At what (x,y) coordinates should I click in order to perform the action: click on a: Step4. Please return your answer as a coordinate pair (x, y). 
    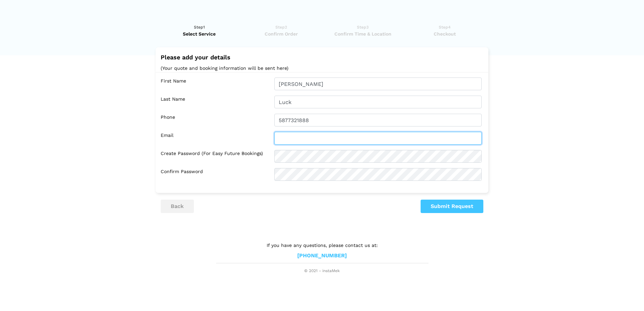
    Looking at the image, I should click on (444, 30).